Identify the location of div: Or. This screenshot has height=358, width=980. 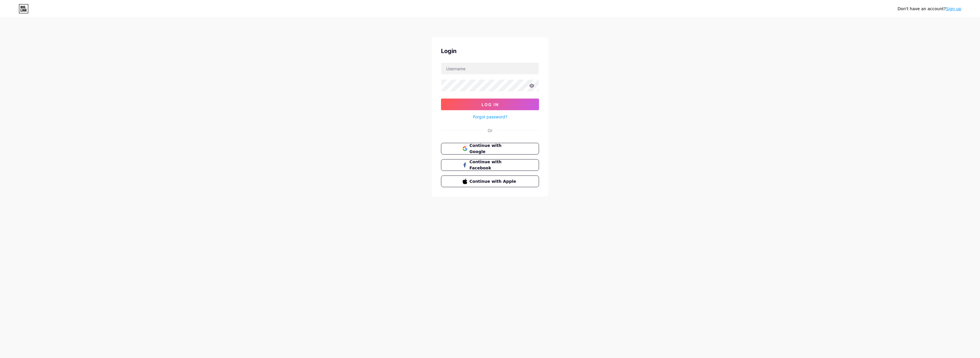
(490, 131).